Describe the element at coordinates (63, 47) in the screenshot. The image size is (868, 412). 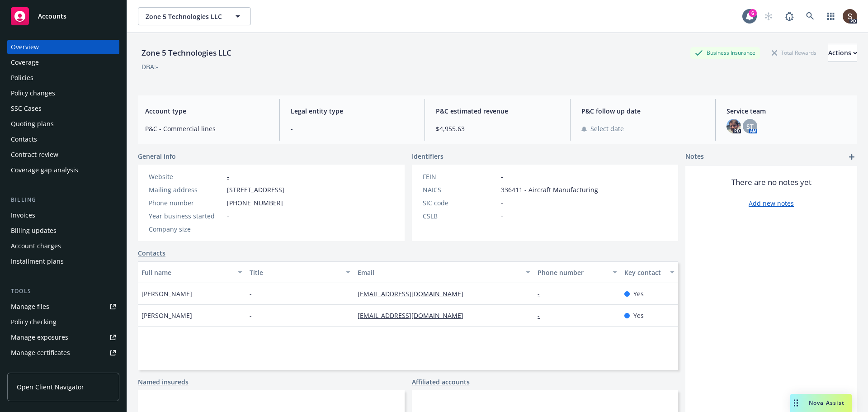
I see `a: Overview` at that location.